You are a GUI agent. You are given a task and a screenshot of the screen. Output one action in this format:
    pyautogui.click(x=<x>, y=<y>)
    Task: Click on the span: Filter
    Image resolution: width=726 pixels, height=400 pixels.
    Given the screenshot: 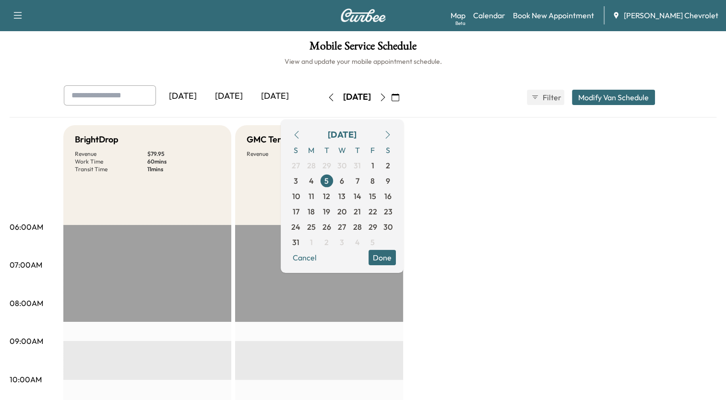 What is the action you would take?
    pyautogui.click(x=551, y=97)
    